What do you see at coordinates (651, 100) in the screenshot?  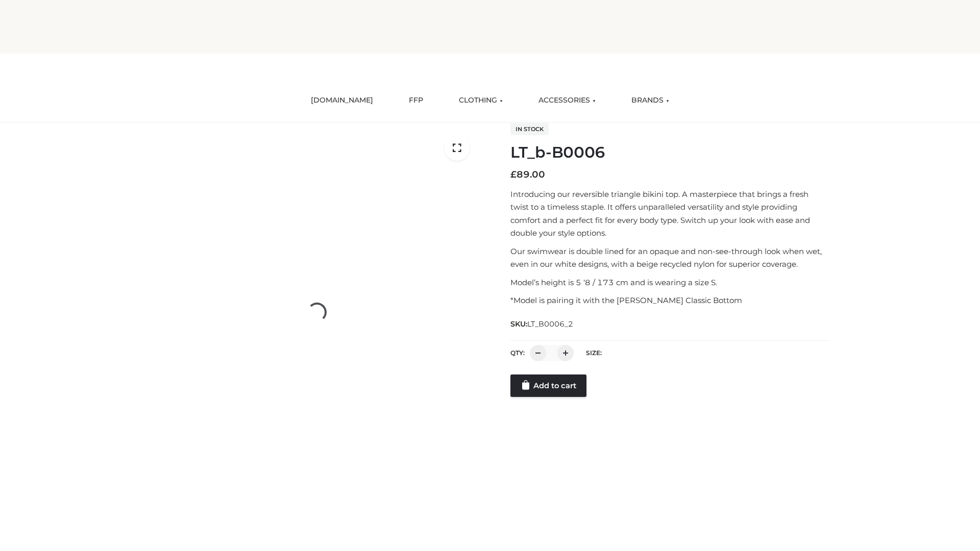 I see `a: BRANDS` at bounding box center [651, 100].